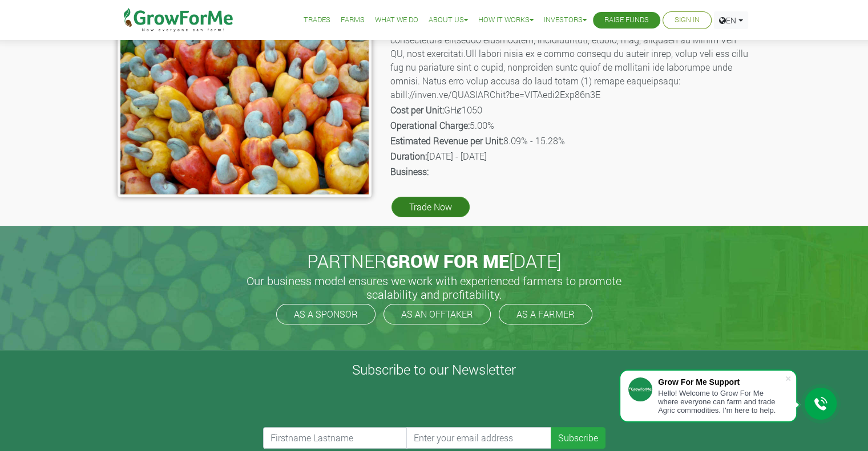 The image size is (868, 451). Describe the element at coordinates (447, 140) in the screenshot. I see `b: Estimated Revenue per Unit:` at that location.